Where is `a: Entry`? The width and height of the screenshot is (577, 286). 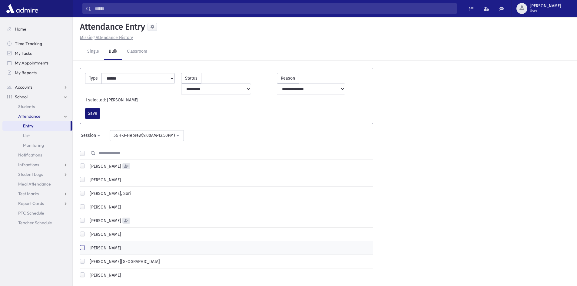
a: Entry is located at coordinates (36, 126).